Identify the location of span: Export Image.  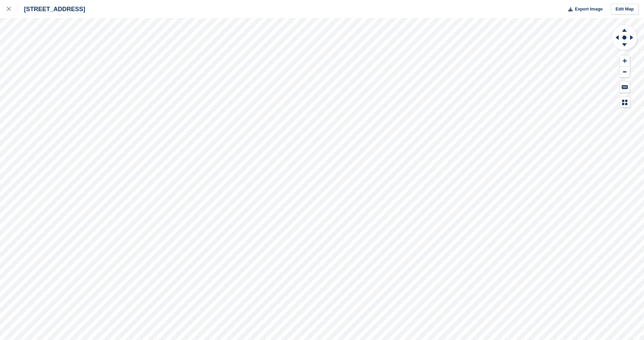
(589, 9).